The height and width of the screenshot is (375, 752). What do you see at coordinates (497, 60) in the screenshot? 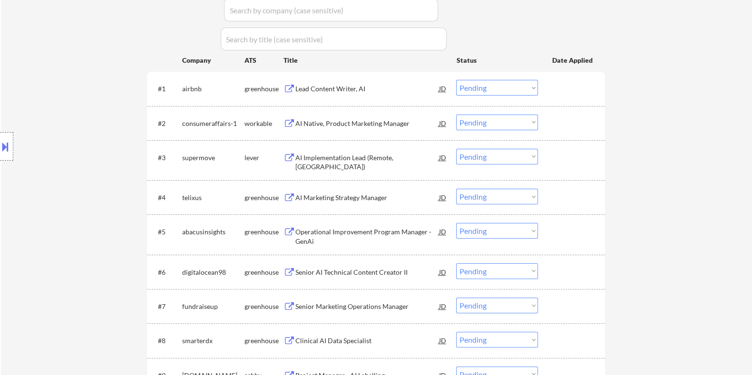
I see `div: Status` at bounding box center [497, 60].